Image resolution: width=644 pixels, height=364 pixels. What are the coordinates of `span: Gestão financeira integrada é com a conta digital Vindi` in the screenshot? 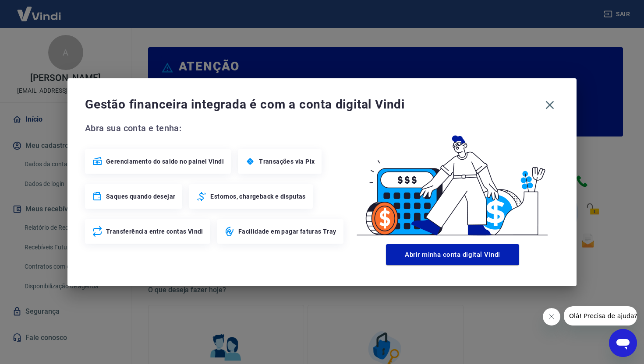 It's located at (313, 105).